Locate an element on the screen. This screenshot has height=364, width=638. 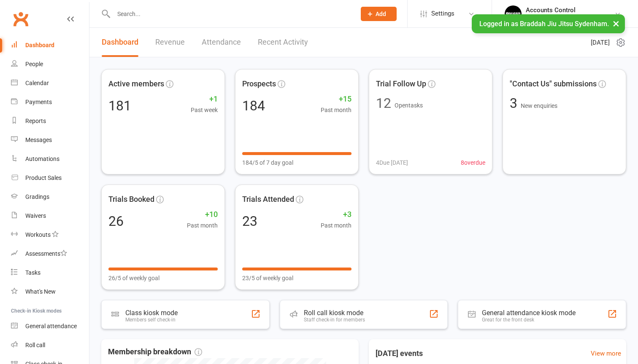
div: Tasks is located at coordinates (33, 272).